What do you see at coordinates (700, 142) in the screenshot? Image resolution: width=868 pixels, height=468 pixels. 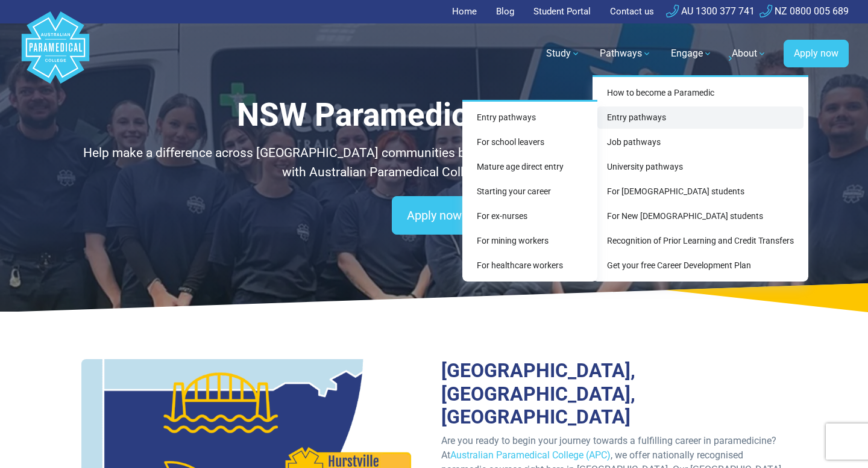 I see `a: Job pathways` at bounding box center [700, 142].